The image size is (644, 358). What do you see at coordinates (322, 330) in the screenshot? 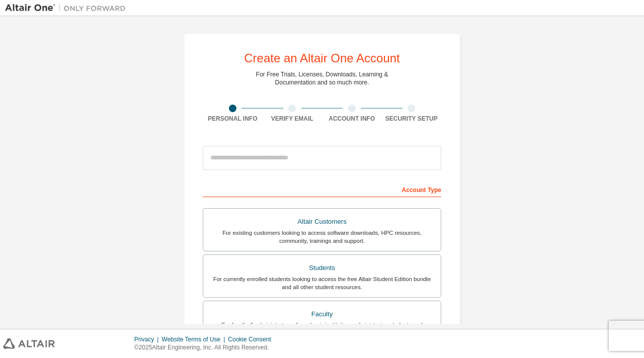
I see `div: For faculty & administrators of academic institutions administering students and accessing softwa...` at bounding box center [322, 330].